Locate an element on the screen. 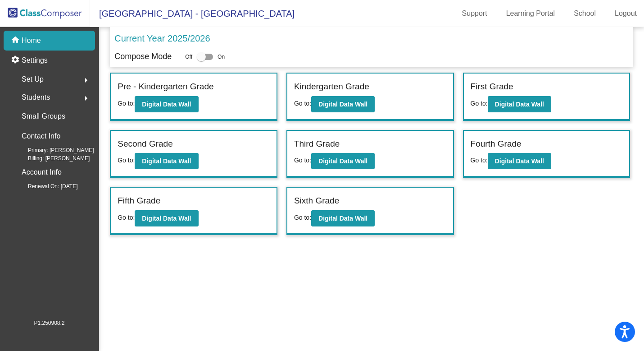  p: Contact Info is located at coordinates (41, 136).